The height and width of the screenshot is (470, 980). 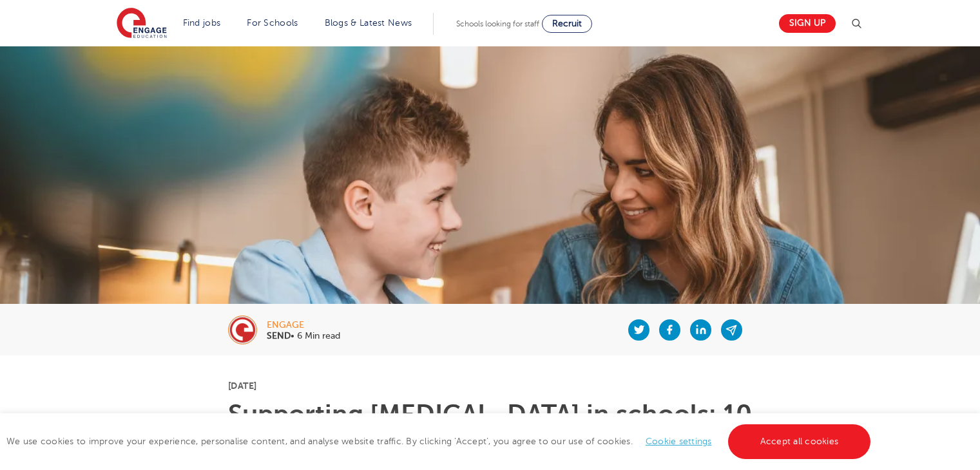 I want to click on div: engage, so click(x=303, y=325).